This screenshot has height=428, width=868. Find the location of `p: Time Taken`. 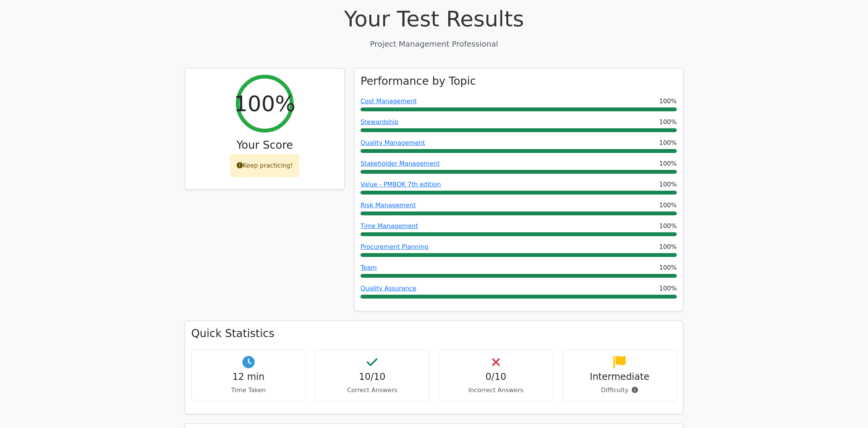

p: Time Taken is located at coordinates (248, 390).